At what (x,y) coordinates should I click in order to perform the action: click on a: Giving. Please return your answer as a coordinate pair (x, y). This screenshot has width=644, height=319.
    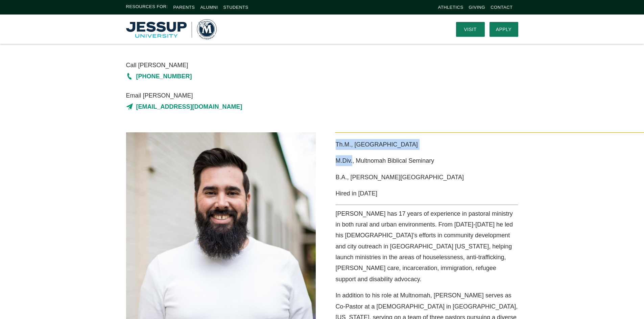
    Looking at the image, I should click on (477, 7).